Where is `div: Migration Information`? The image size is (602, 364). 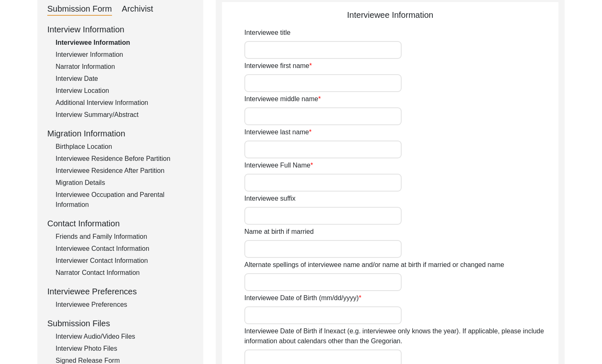
div: Migration Information is located at coordinates (120, 133).